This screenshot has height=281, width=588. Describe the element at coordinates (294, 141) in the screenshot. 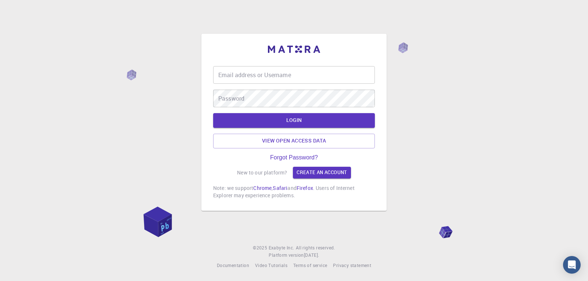

I see `a: View open access data` at that location.